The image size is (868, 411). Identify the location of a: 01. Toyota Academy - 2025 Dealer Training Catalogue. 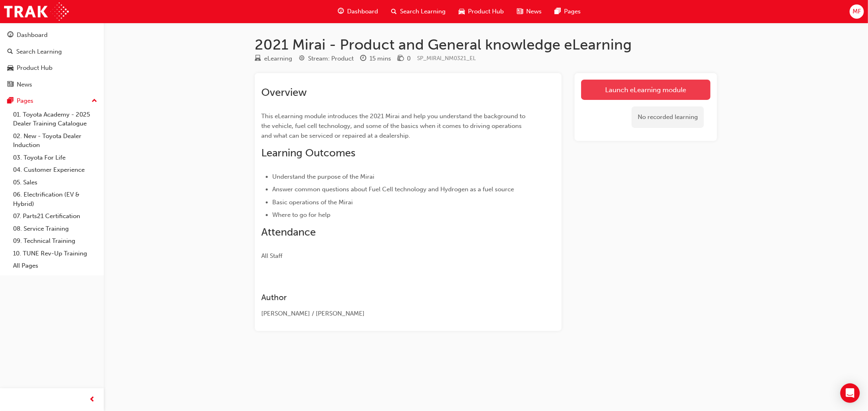
(55, 119).